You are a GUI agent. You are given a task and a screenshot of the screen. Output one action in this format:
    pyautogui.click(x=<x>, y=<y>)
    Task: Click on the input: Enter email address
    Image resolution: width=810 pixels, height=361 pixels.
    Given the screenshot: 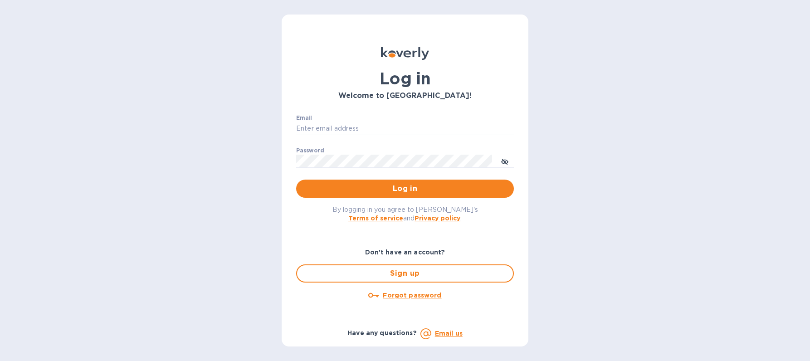 What is the action you would take?
    pyautogui.click(x=405, y=129)
    